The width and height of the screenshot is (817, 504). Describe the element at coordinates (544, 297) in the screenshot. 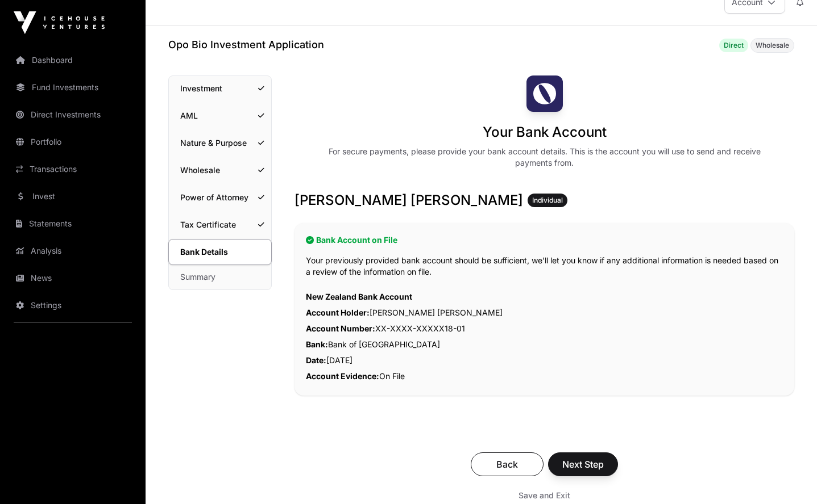

I see `p: New Zealand Bank Account` at that location.